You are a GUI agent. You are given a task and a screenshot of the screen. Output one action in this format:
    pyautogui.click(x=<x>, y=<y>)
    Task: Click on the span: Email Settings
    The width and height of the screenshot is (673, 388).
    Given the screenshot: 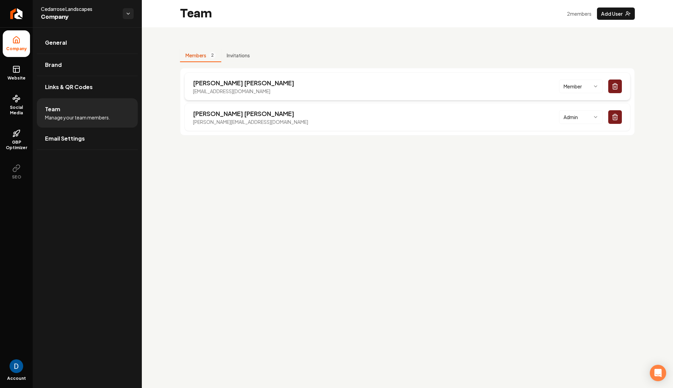 What is the action you would take?
    pyautogui.click(x=65, y=138)
    